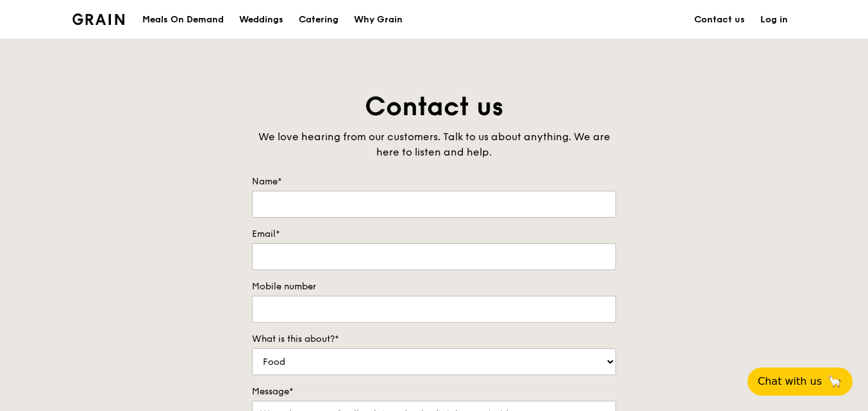  I want to click on a: Why Grain, so click(378, 20).